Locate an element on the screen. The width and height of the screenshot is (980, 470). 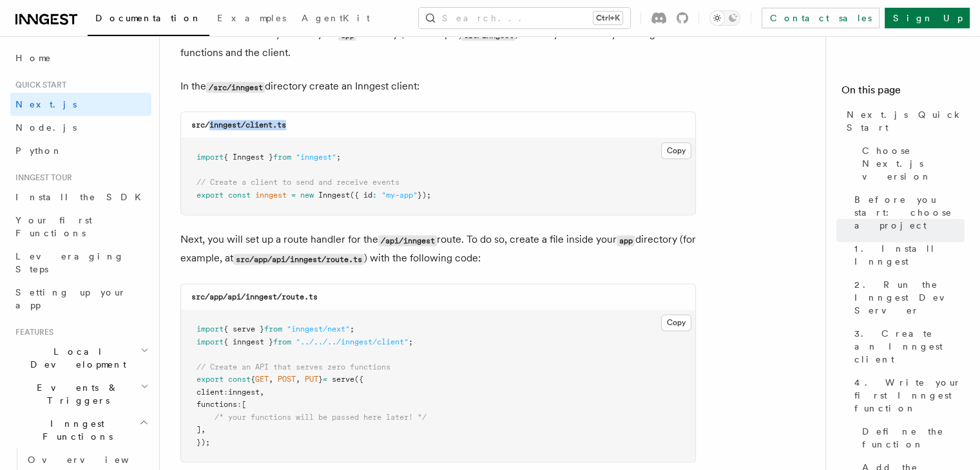
a: Examples is located at coordinates (251, 20).